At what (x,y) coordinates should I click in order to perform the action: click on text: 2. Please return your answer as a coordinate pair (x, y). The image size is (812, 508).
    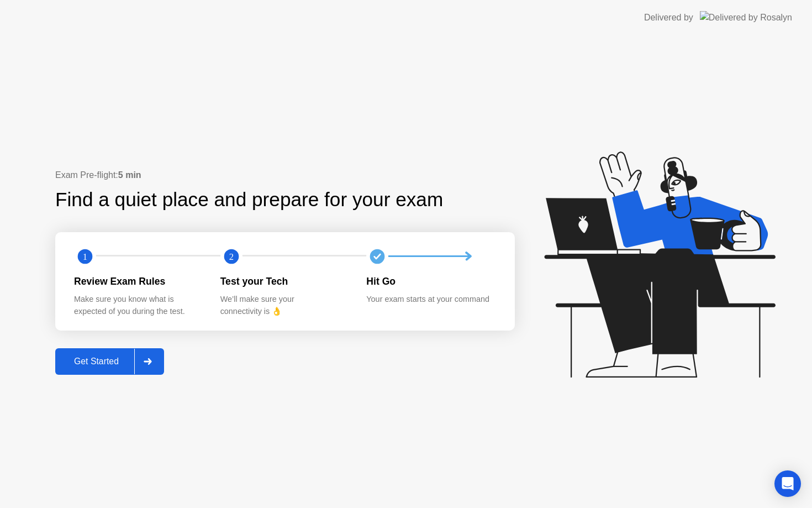
    Looking at the image, I should click on (231, 256).